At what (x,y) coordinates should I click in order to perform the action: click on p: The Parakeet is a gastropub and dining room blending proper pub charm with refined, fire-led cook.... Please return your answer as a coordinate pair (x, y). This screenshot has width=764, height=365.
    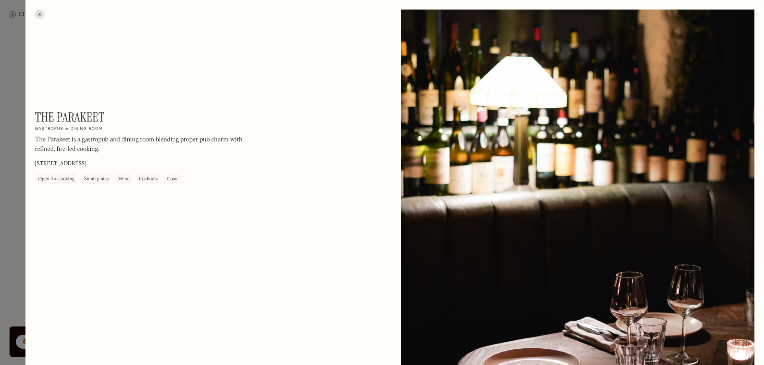
    Looking at the image, I should click on (142, 145).